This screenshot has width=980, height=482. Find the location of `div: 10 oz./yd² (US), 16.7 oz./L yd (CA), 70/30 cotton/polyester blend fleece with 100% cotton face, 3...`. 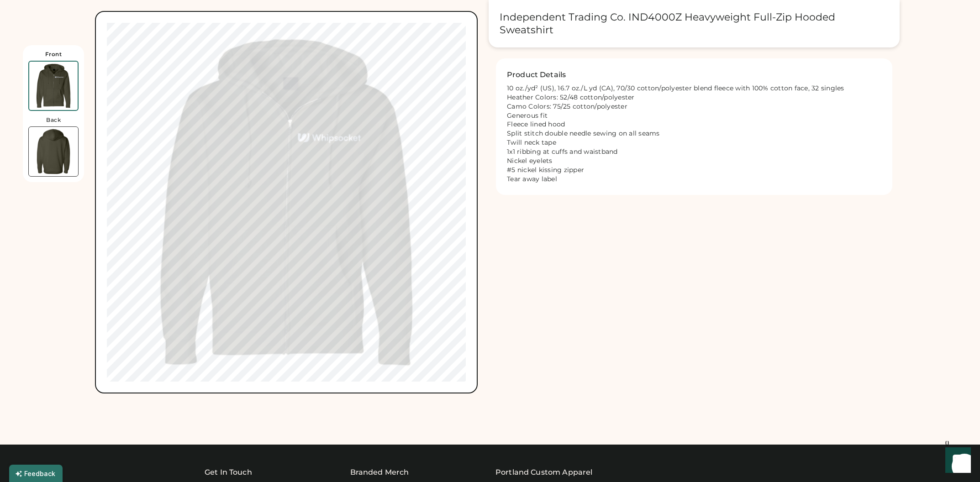

div: 10 oz./yd² (US), 16.7 oz./L yd (CA), 70/30 cotton/polyester blend fleece with 100% cotton face, 3... is located at coordinates (694, 134).